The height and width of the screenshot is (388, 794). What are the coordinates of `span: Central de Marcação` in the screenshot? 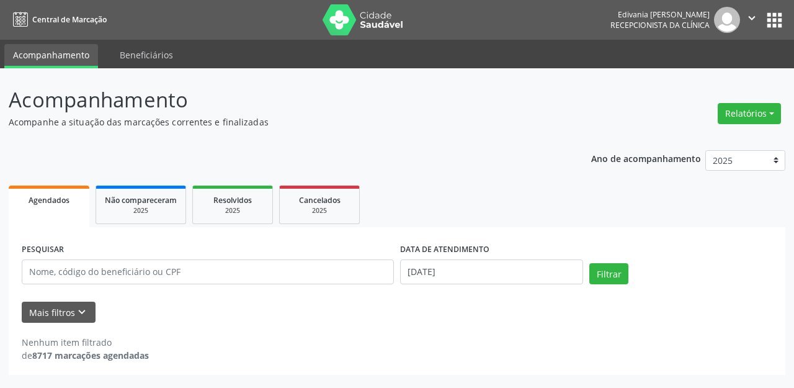 It's located at (69, 19).